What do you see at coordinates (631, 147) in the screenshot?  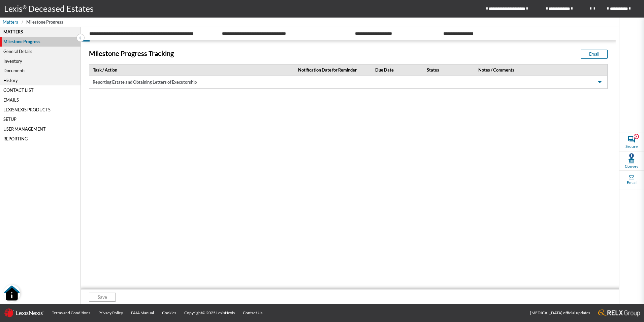 I see `span: Secure` at bounding box center [631, 147].